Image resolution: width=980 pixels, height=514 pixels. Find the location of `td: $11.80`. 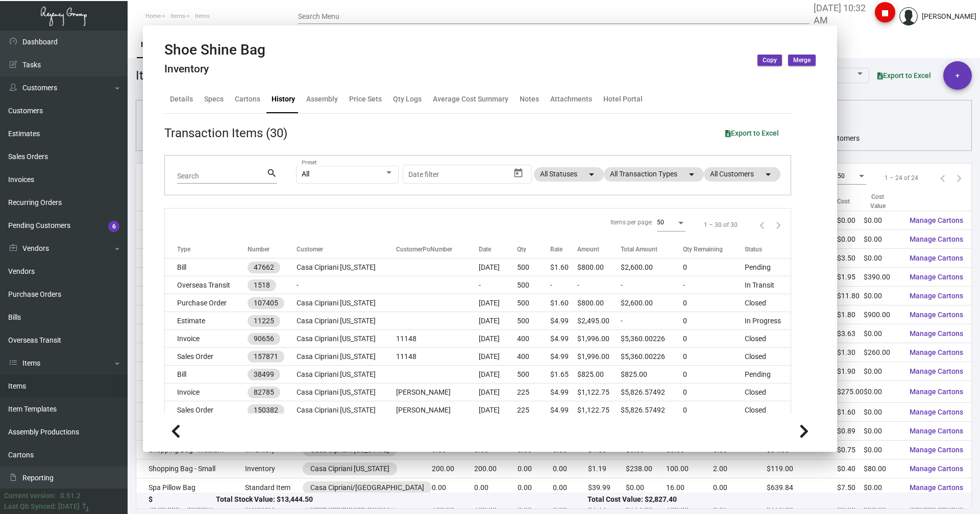

td: $11.80 is located at coordinates (850, 296).